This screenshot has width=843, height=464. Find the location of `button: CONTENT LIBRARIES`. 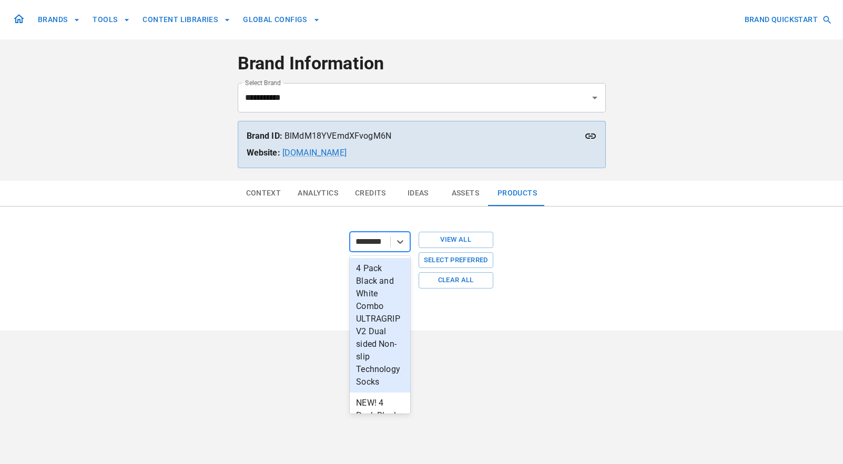

button: CONTENT LIBRARIES is located at coordinates (186, 19).